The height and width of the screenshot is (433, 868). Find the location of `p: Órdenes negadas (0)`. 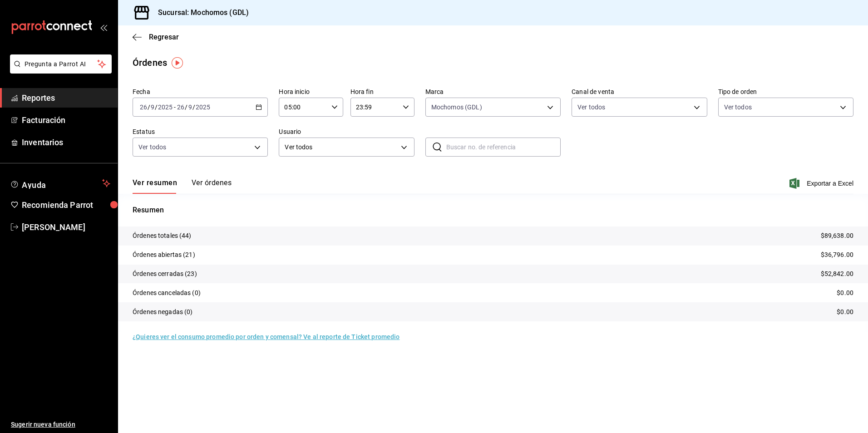

p: Órdenes negadas (0) is located at coordinates (162, 311).